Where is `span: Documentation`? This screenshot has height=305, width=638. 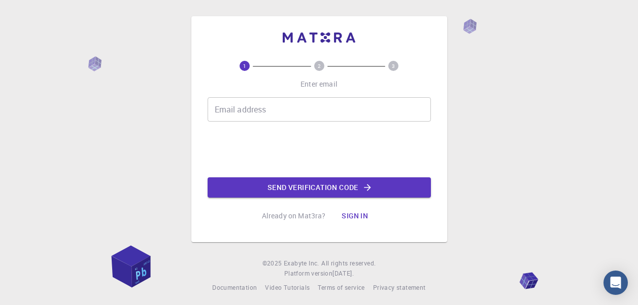 span: Documentation is located at coordinates (234, 288).